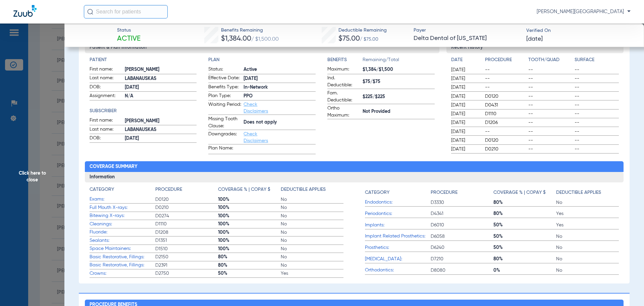 The image size is (644, 306). What do you see at coordinates (122, 207) in the screenshot?
I see `span: Full Mouth X-rays:` at bounding box center [122, 207].